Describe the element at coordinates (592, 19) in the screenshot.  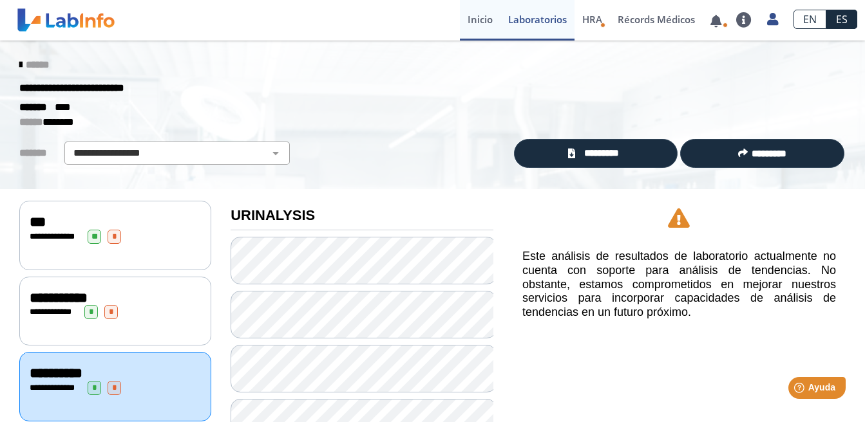
I see `span: HRA` at that location.